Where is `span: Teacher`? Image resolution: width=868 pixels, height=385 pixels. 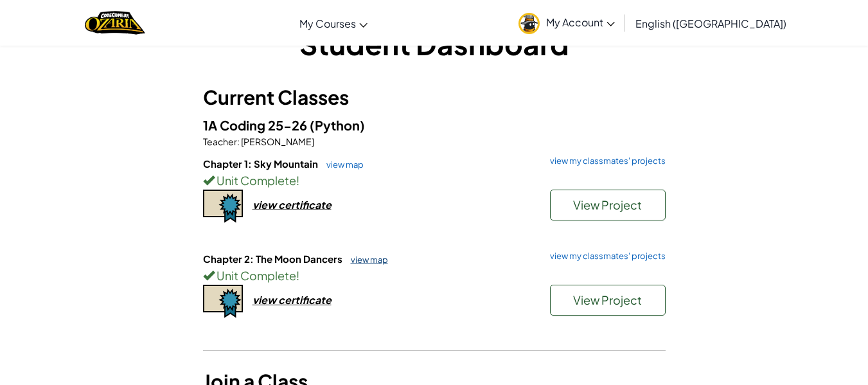
span: Teacher is located at coordinates (220, 141).